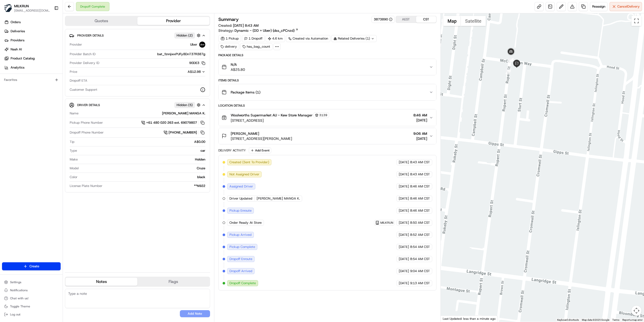 The image size is (644, 322). Describe the element at coordinates (79, 80) in the screenshot. I see `span: Dropoff ETA` at that location.